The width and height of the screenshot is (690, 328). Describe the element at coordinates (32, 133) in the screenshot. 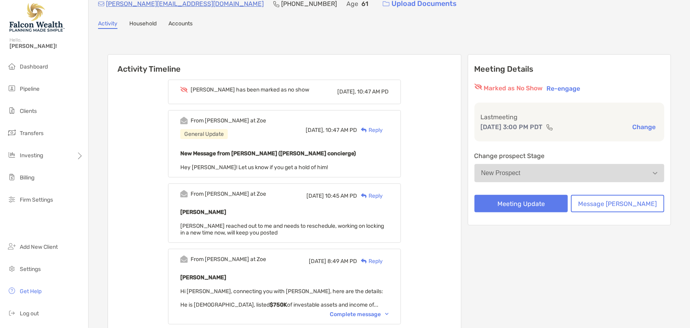

I see `span: Transfers` at that location.